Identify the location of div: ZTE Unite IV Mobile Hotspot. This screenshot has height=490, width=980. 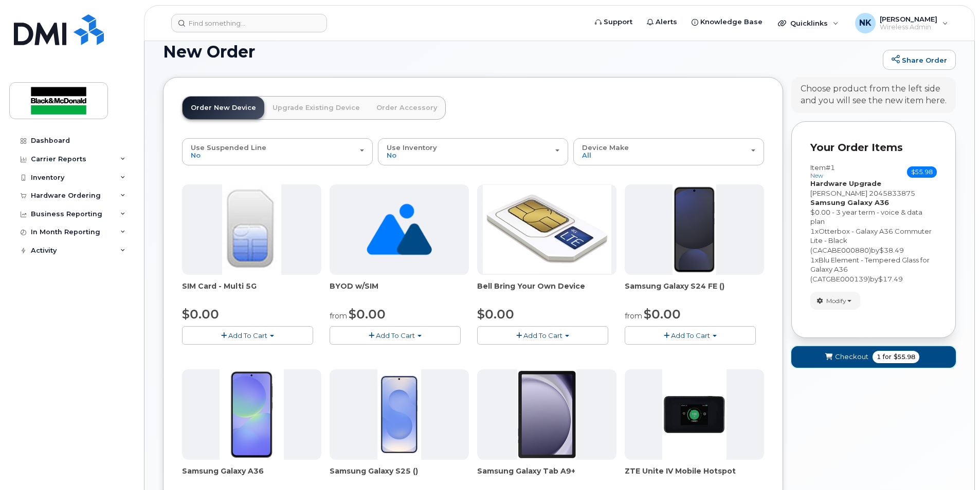
(694, 476).